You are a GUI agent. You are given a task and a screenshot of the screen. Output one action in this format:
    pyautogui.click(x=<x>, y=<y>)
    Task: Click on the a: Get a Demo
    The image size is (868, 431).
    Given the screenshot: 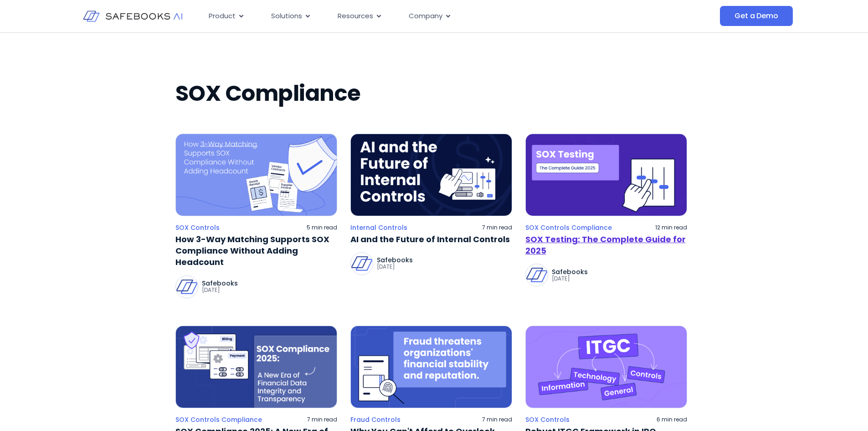 What is the action you would take?
    pyautogui.click(x=756, y=16)
    